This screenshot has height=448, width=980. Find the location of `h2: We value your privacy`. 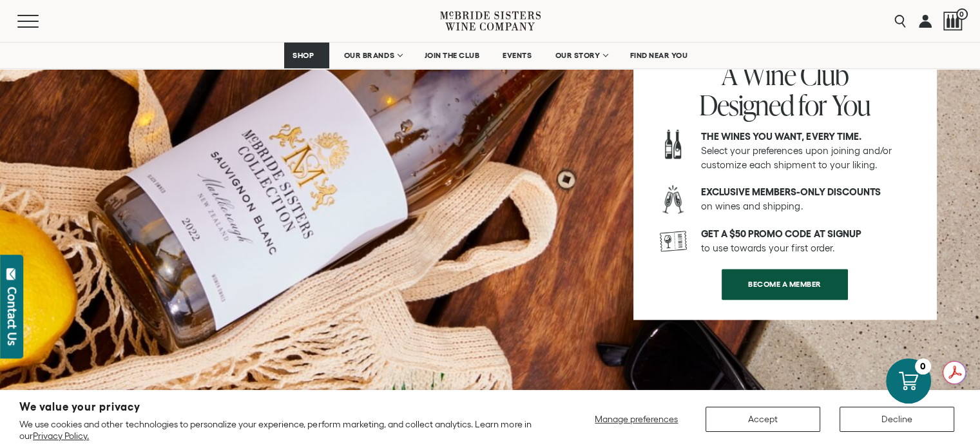

h2: We value your privacy is located at coordinates (280, 407).